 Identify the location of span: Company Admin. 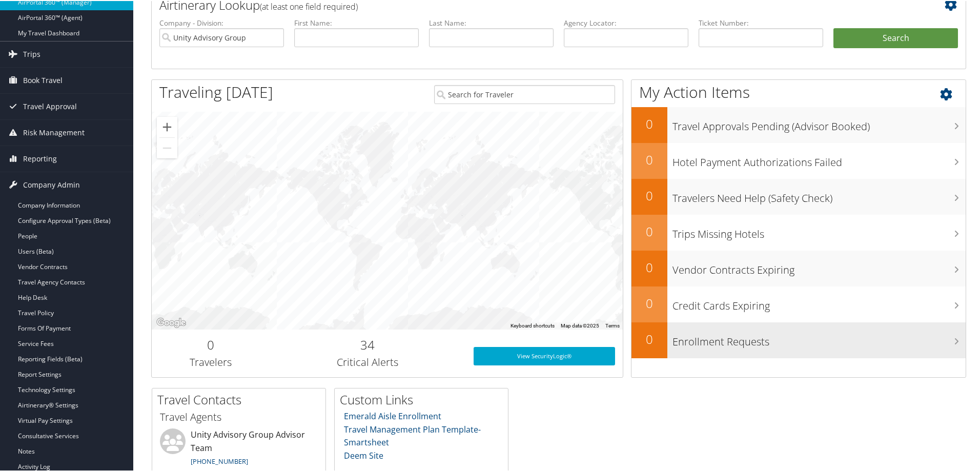
(51, 184).